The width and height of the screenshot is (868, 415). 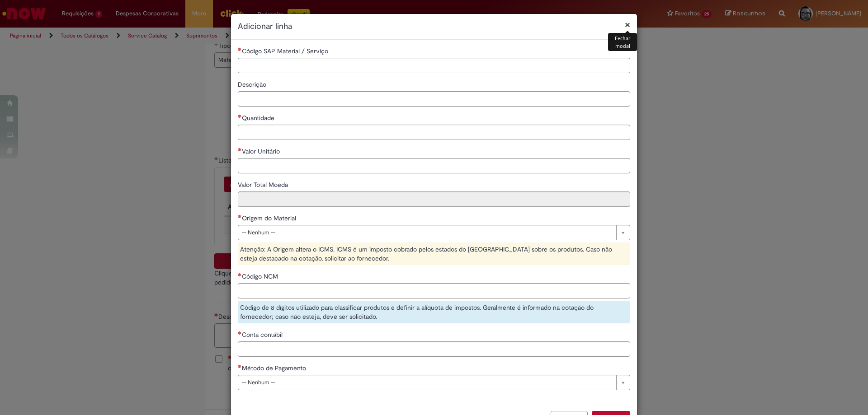 I want to click on input: Código NCM, so click(x=434, y=291).